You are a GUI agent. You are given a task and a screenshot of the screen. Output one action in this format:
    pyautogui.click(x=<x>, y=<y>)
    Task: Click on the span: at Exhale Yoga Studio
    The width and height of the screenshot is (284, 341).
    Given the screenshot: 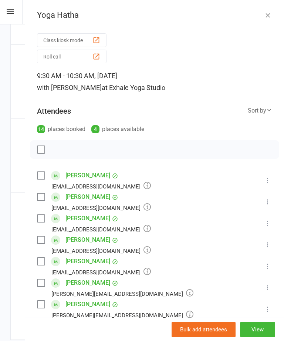 What is the action you would take?
    pyautogui.click(x=134, y=87)
    